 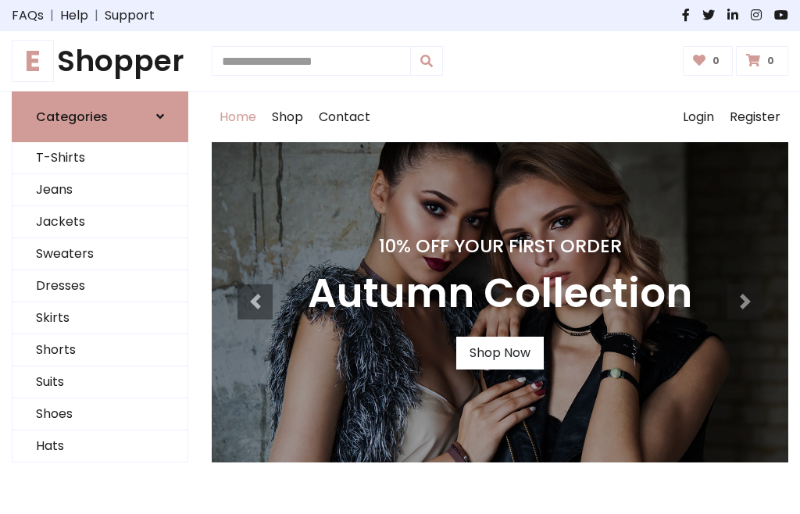 I want to click on a: Support, so click(x=130, y=16).